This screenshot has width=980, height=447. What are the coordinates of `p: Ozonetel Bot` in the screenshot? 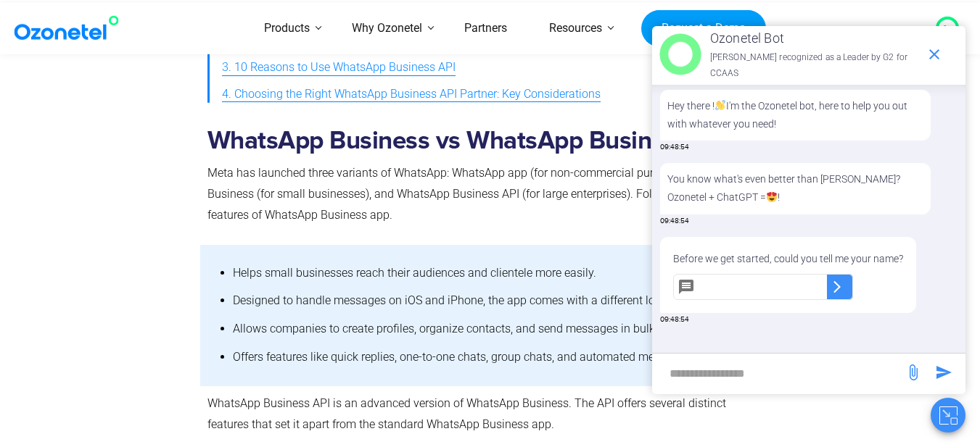 It's located at (814, 39).